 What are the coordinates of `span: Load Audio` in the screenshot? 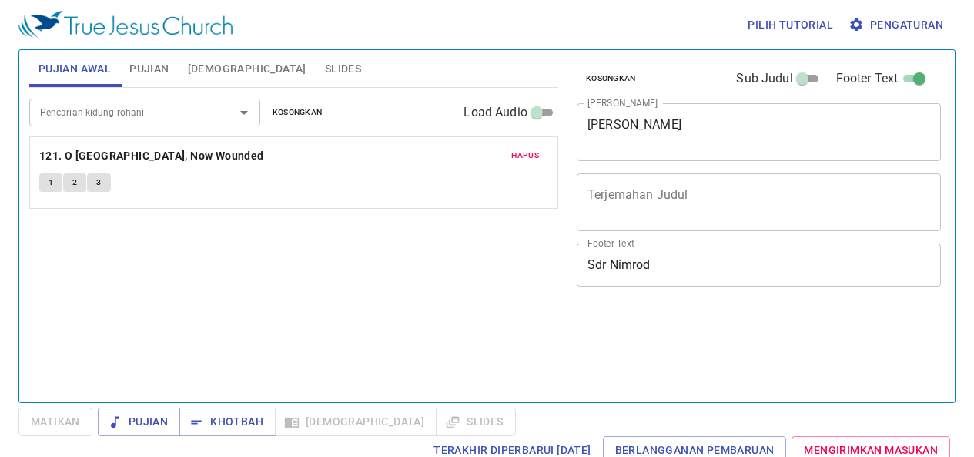 It's located at (495, 112).